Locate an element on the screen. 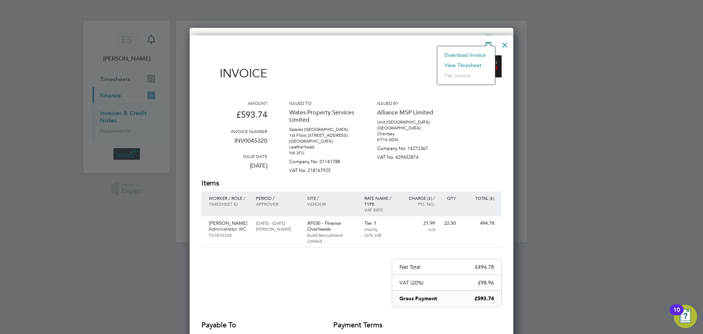  p: Approver is located at coordinates (278, 204).